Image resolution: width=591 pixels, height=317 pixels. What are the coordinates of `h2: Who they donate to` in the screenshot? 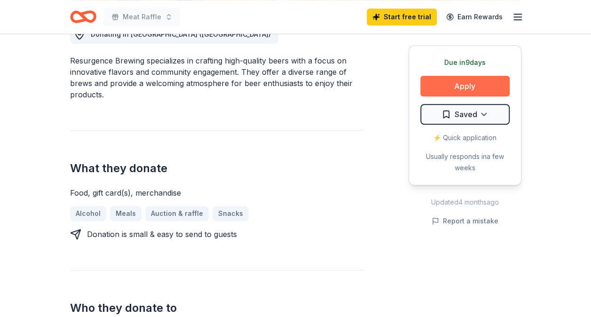 It's located at (217, 308).